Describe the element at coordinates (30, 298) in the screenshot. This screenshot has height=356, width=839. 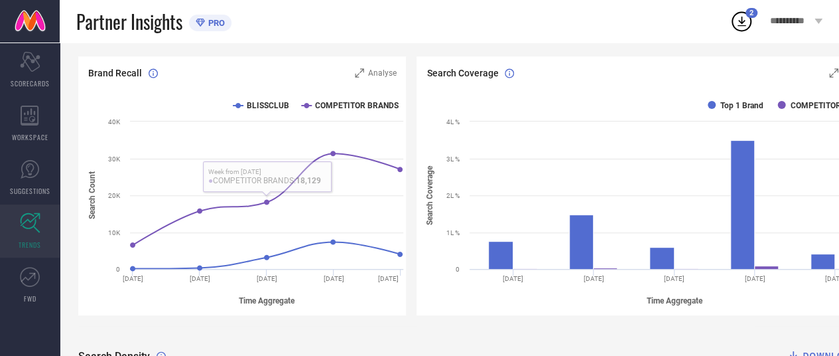
I see `span: FWD` at that location.